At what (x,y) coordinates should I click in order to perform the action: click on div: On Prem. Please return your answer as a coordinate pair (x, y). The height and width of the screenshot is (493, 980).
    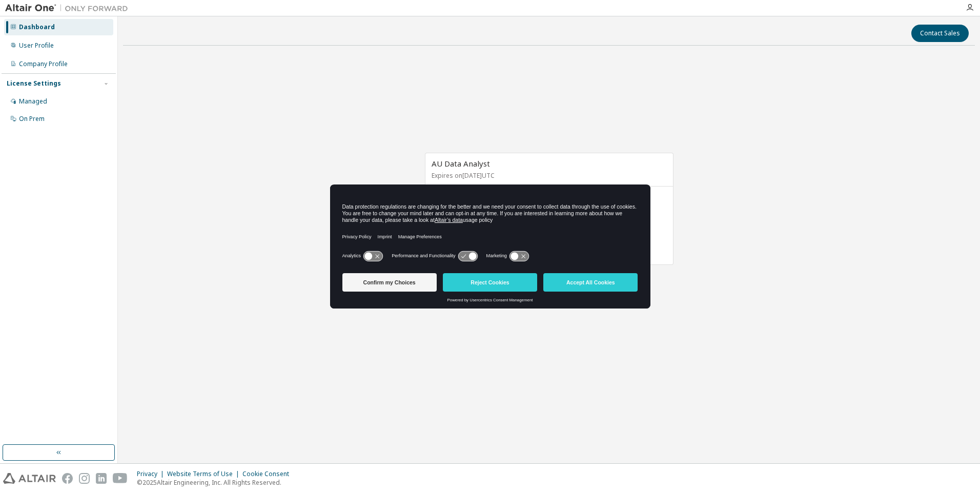
    Looking at the image, I should click on (31, 119).